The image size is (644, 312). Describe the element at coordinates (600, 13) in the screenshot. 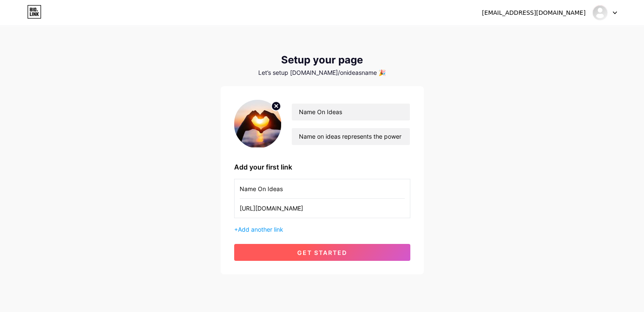

I see `img: onideasname` at that location.